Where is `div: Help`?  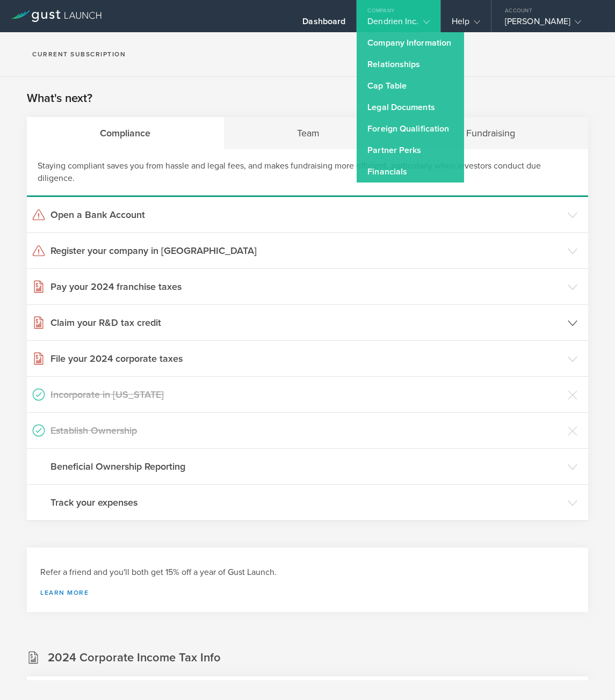
div: Help is located at coordinates (466, 24).